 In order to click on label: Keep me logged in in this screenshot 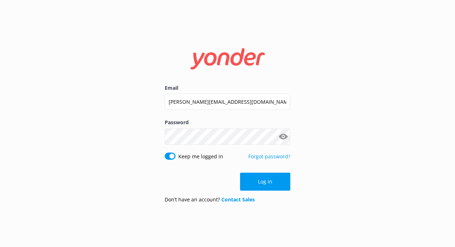, I will do `click(201, 157)`.